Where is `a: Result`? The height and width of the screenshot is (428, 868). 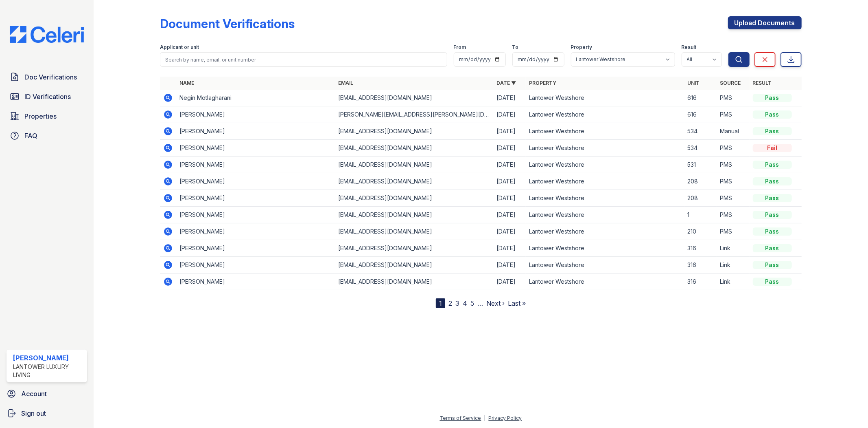 a: Result is located at coordinates (762, 83).